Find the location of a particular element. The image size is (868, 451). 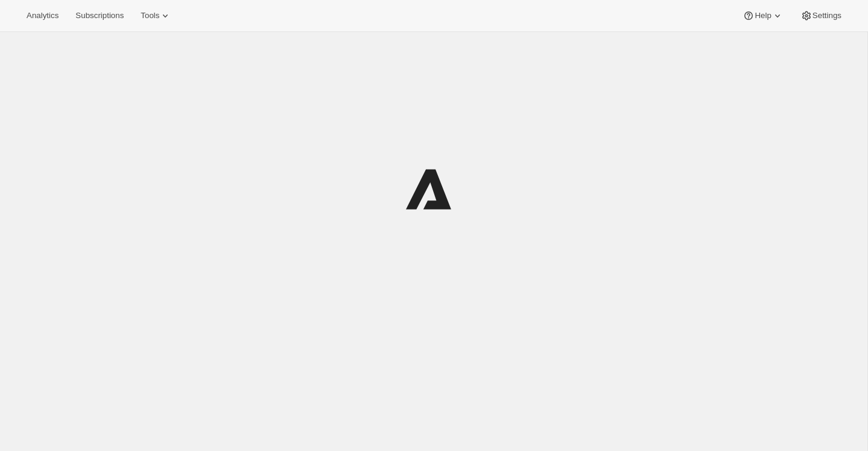

span: Tools is located at coordinates (149, 15).